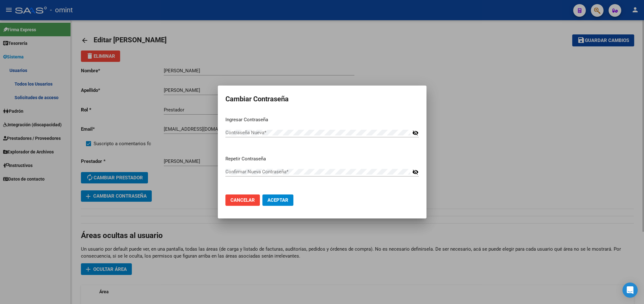 The width and height of the screenshot is (644, 304). I want to click on span: Cancelar, so click(243, 200).